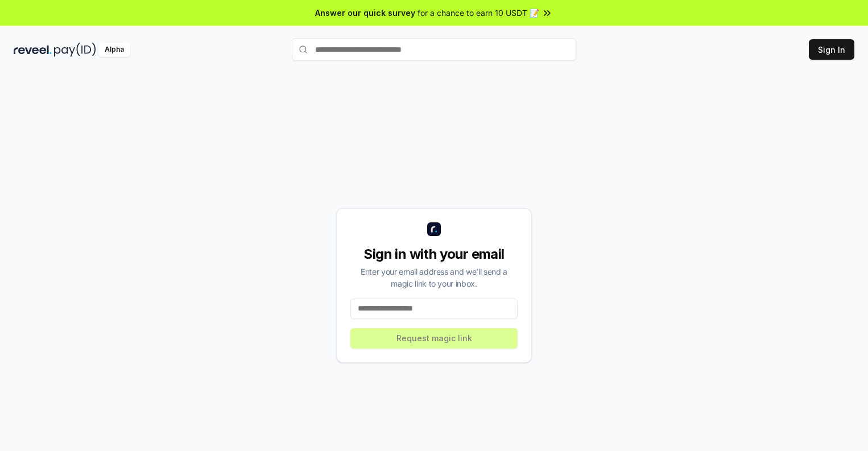  I want to click on span: for a chance to earn 10 USDT 📝, so click(478, 13).